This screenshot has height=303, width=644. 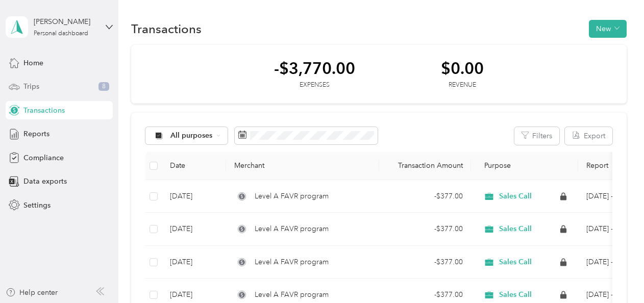 I want to click on th: Transaction Amount, so click(x=425, y=166).